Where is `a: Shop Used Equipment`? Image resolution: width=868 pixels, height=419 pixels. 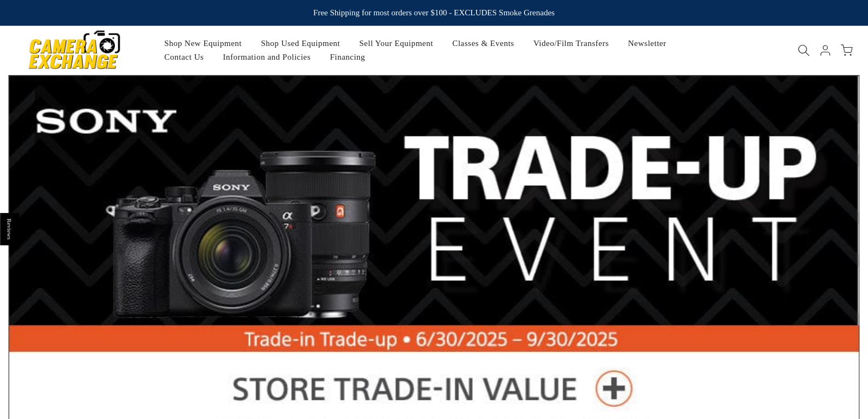 a: Shop Used Equipment is located at coordinates (301, 43).